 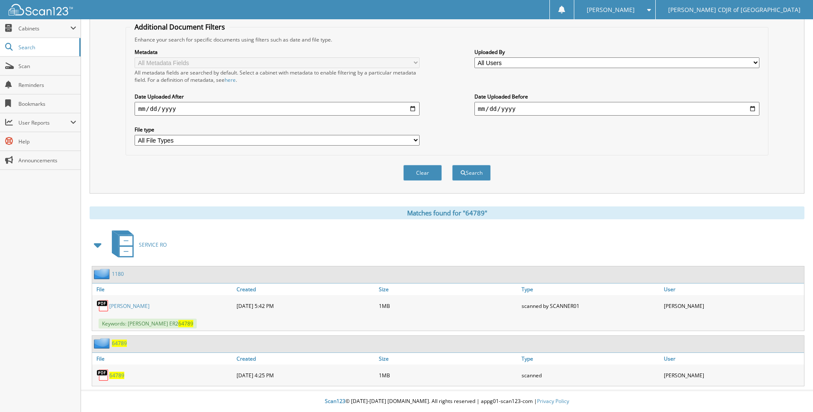 What do you see at coordinates (44, 123) in the screenshot?
I see `span: User Reports` at bounding box center [44, 123].